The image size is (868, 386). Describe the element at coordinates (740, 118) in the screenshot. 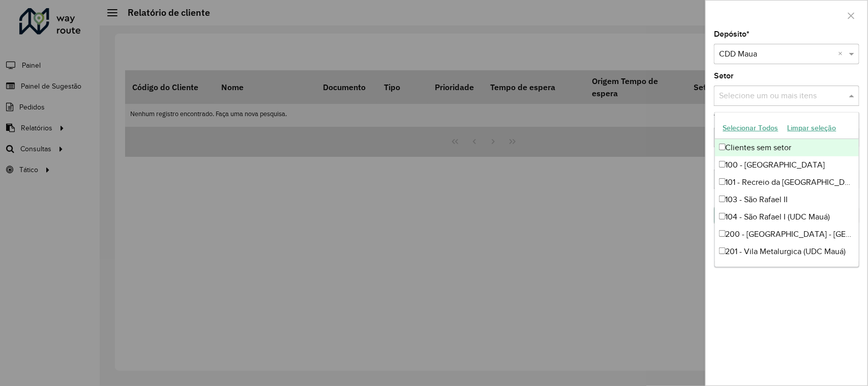

I see `label: Tipo de cliente` at that location.